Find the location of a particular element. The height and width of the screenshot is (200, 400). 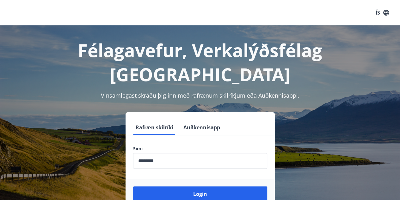

label: Sími is located at coordinates (200, 148).